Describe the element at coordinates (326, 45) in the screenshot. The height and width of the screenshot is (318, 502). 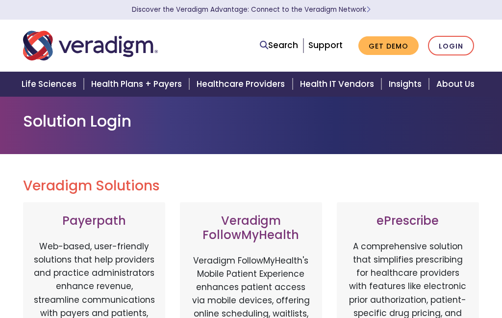
I see `a: Support` at that location.